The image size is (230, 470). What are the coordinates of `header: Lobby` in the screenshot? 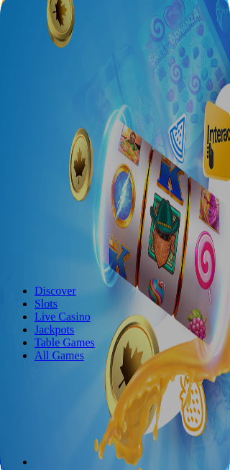 It's located at (115, 337).